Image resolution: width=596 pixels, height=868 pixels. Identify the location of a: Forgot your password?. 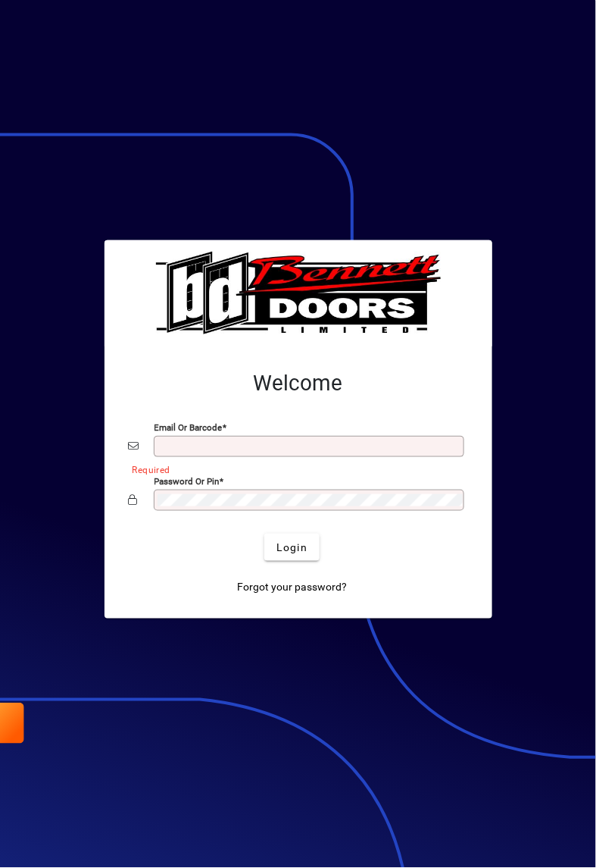
(292, 587).